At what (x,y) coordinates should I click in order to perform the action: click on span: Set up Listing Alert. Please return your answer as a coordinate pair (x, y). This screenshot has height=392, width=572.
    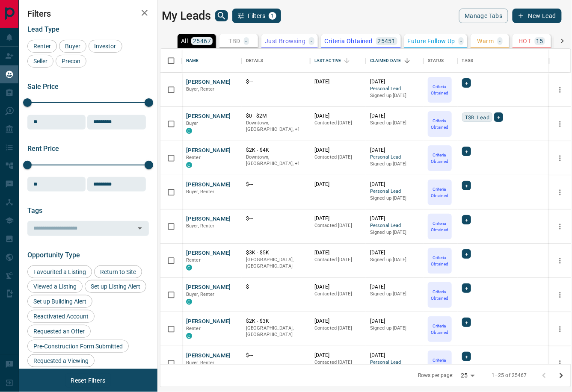
    Looking at the image, I should click on (115, 287).